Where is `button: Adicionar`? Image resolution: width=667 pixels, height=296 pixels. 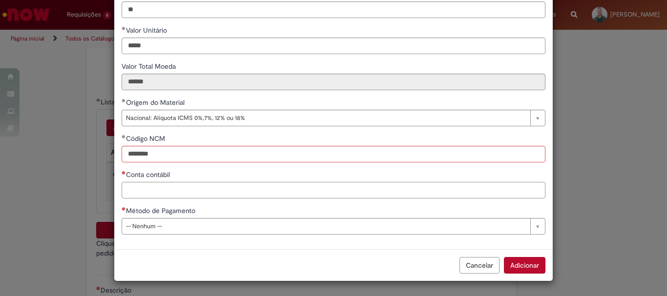 button: Adicionar is located at coordinates (524, 266).